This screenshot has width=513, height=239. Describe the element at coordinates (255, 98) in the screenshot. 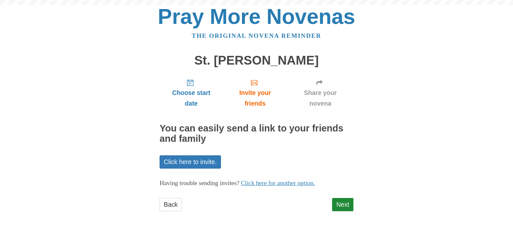

I see `span: Invite your friends` at that location.